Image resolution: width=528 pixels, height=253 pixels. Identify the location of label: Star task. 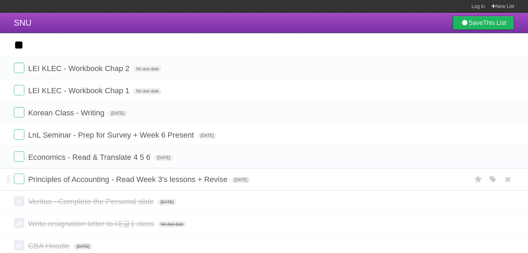
(478, 179).